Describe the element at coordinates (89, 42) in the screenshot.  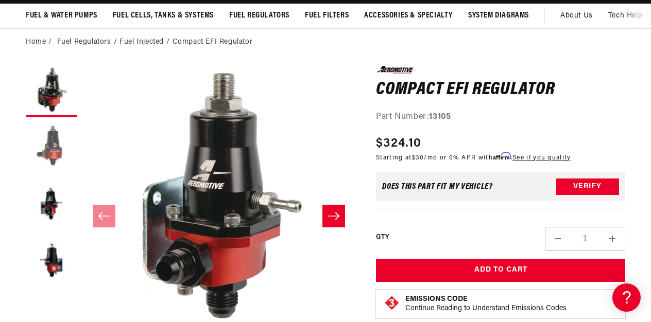
I see `li: Fuel Regulators` at that location.